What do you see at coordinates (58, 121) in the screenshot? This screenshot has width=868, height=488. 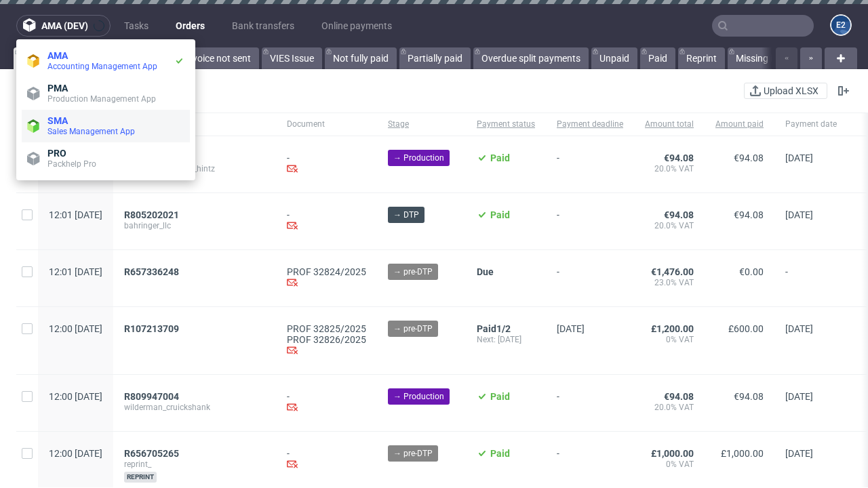 I see `span: SMA` at bounding box center [58, 121].